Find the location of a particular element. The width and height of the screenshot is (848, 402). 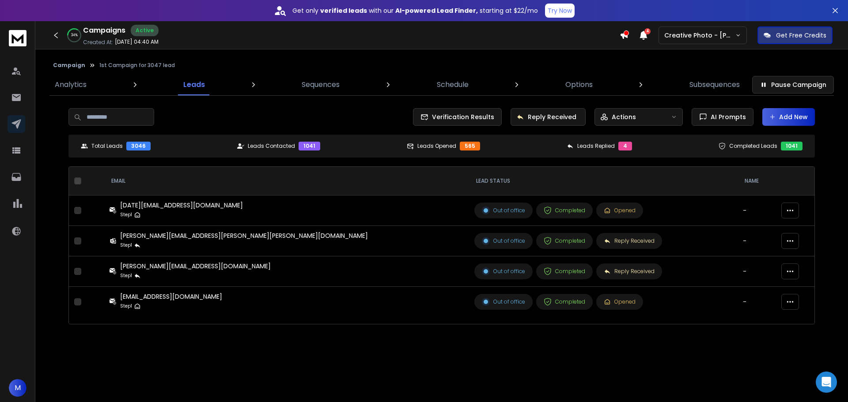

p: Options is located at coordinates (579, 85).